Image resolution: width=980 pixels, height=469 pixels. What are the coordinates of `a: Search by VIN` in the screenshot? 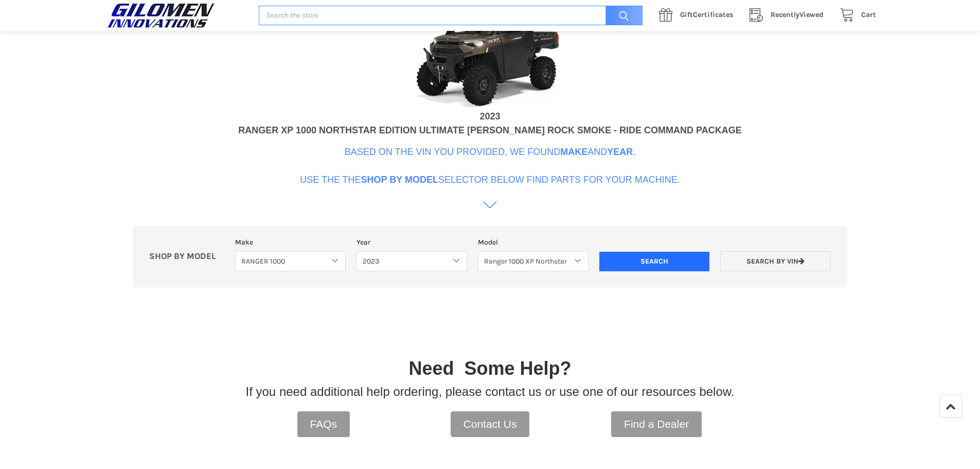 It's located at (775, 261).